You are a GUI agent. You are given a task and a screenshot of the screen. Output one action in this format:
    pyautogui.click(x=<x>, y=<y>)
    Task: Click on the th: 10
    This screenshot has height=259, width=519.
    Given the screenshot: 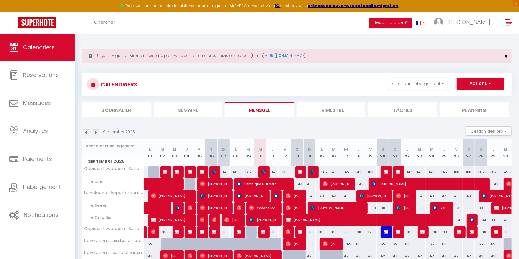 What is the action you would take?
    pyautogui.click(x=261, y=153)
    